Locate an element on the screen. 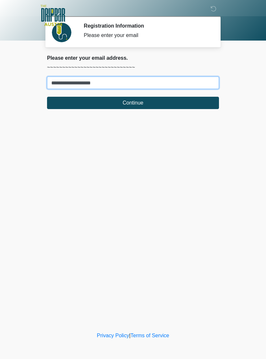 This screenshot has width=266, height=359. img: The DRIPBaR - Austin The Domain Logo is located at coordinates (53, 15).